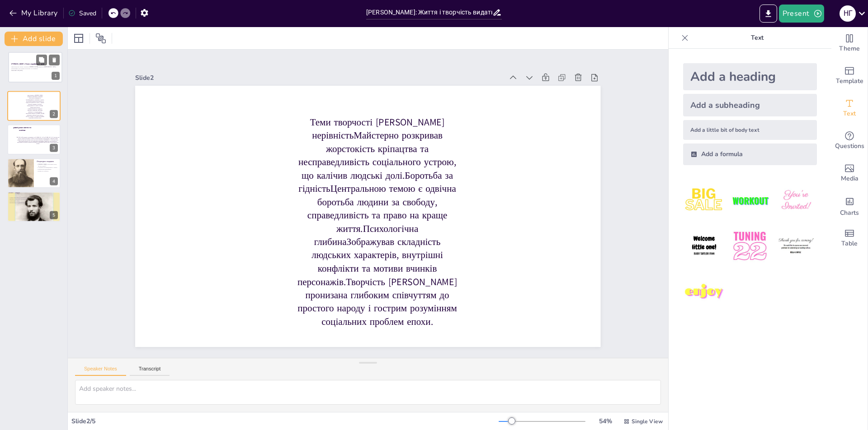 Image resolution: width=868 pixels, height=430 pixels. What do you see at coordinates (849, 173) in the screenshot?
I see `div: Add images, graphics, shapes or video` at bounding box center [849, 173].